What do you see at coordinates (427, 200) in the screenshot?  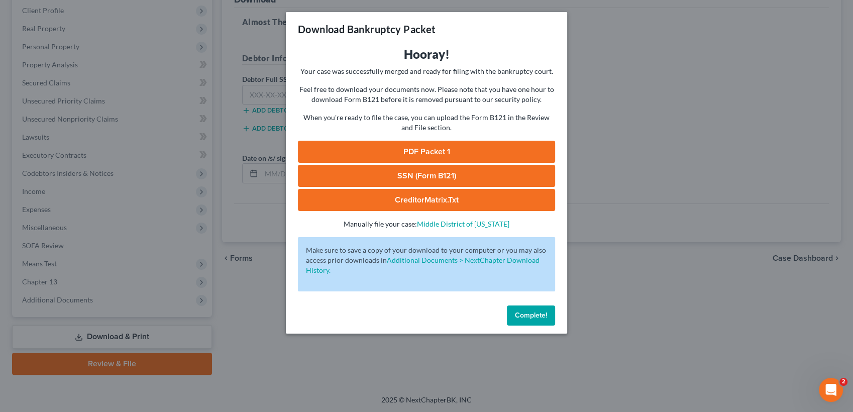 I see `a: CreditorMatrix.txt` at bounding box center [427, 200].